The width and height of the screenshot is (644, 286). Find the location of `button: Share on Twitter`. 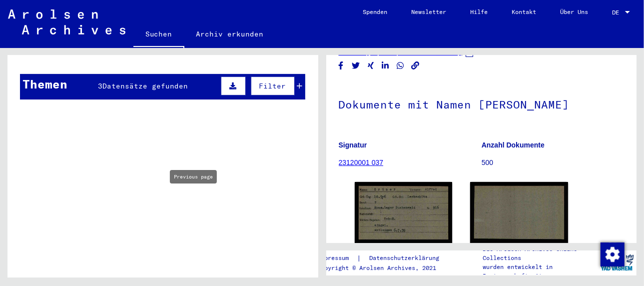

button: Share on Twitter is located at coordinates (356, 66).